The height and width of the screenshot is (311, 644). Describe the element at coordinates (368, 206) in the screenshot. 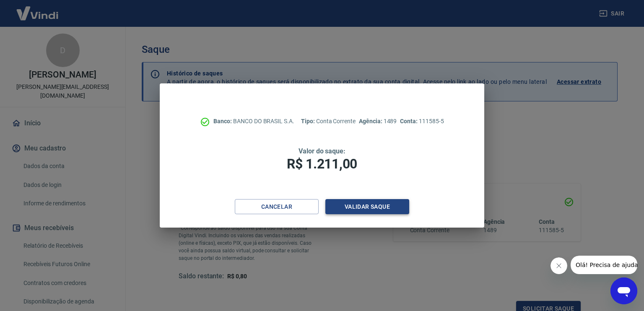

I see `button: Validar saque` at that location.